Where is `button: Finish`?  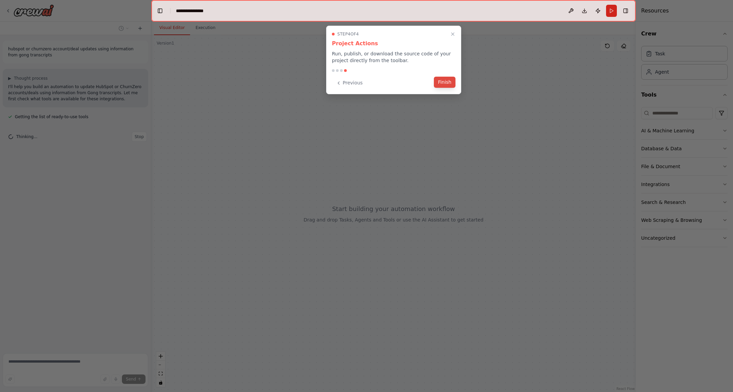
button: Finish is located at coordinates (444, 82).